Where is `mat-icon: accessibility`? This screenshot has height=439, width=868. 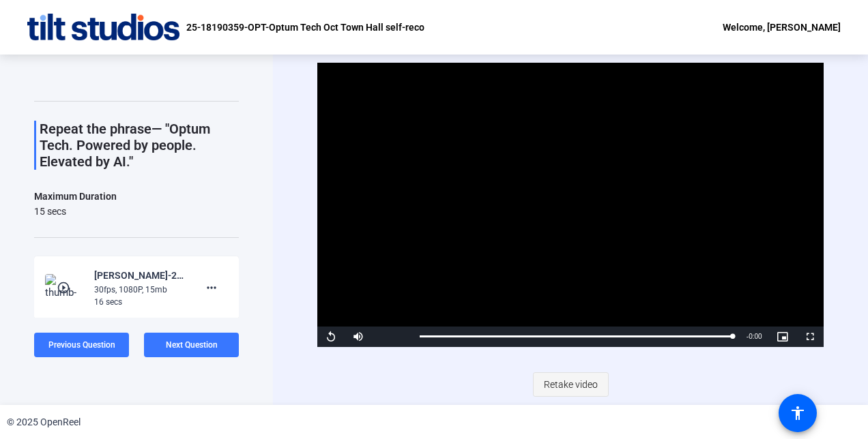 mat-icon: accessibility is located at coordinates (798, 413).